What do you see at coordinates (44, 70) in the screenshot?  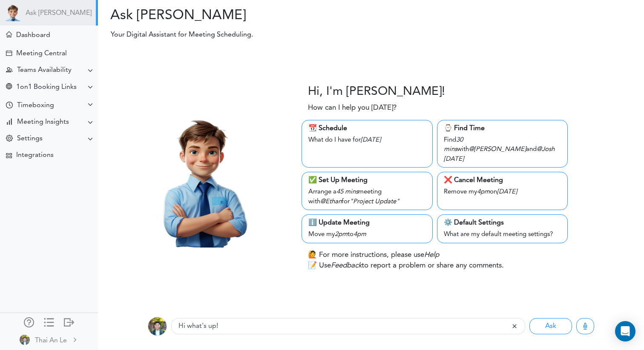 I see `div: Teams Availability` at bounding box center [44, 70].